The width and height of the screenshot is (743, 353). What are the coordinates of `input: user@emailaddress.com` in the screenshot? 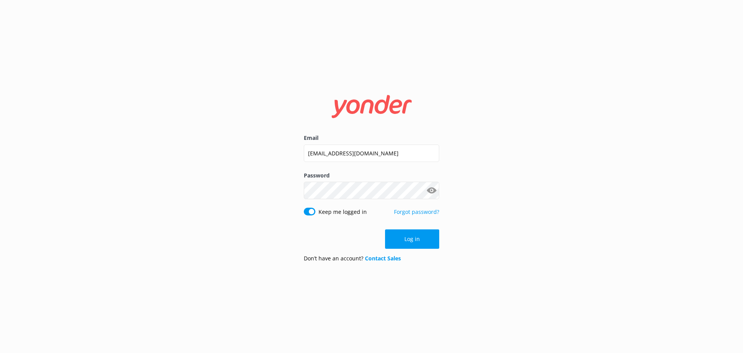 It's located at (372, 153).